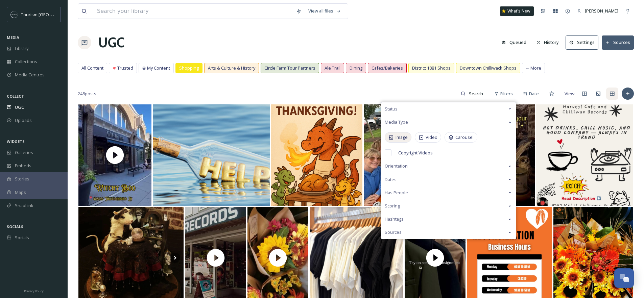  What do you see at coordinates (23, 120) in the screenshot?
I see `span: Uploads` at bounding box center [23, 120].